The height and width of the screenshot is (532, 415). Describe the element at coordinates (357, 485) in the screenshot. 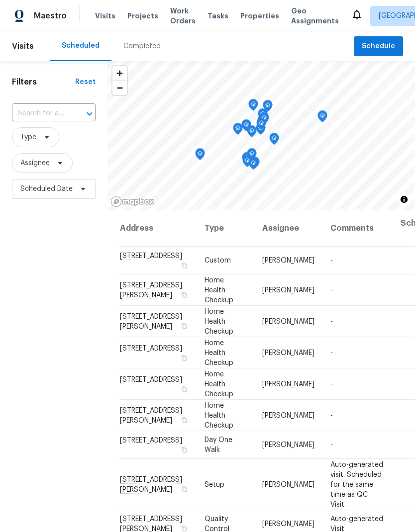

I see `span: Auto-generated visit. Scheduled for the same time as QC Visit.` at that location.